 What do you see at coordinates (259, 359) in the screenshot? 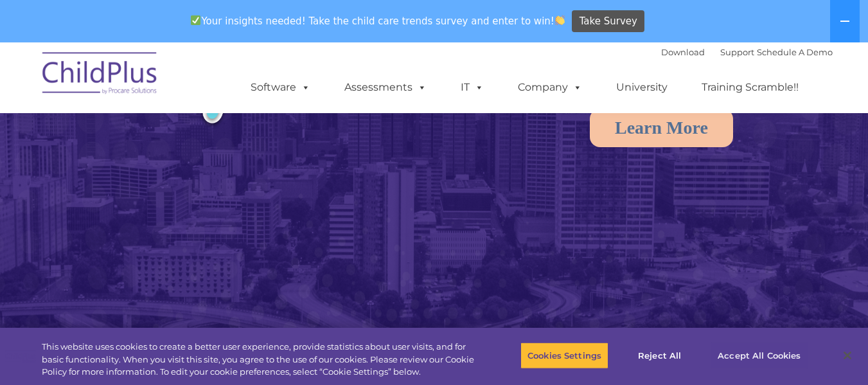
I see `div: This website uses cookies to create a better user experience, provide statistics about user visit...` at bounding box center [259, 359].